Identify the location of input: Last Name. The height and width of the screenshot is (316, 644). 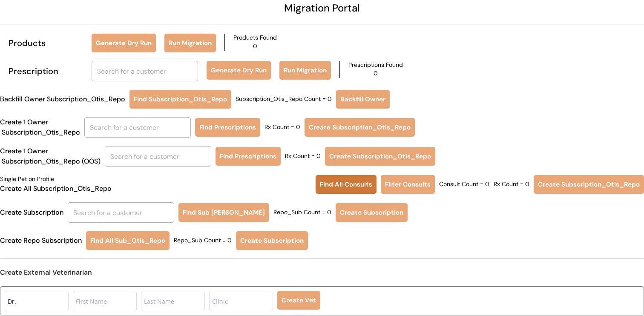
(173, 301).